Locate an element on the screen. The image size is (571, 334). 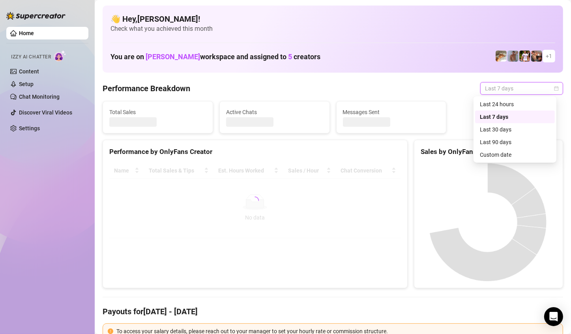
span: Messages Sent is located at coordinates (391, 112).